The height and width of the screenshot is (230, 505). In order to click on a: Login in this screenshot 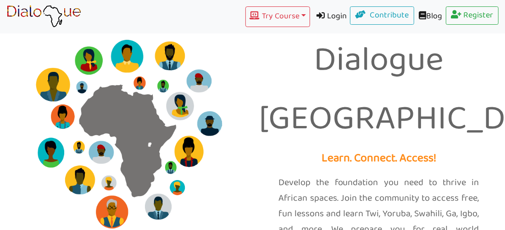, I will do `click(330, 17)`.